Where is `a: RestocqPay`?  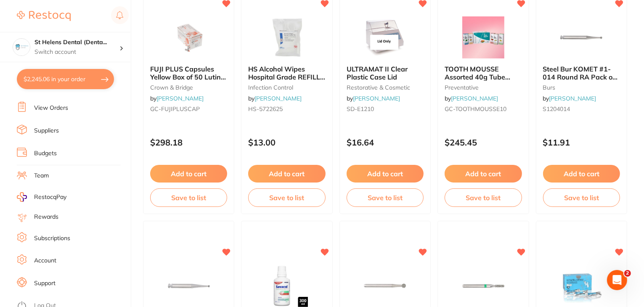
a: RestocqPay is located at coordinates (42, 197).